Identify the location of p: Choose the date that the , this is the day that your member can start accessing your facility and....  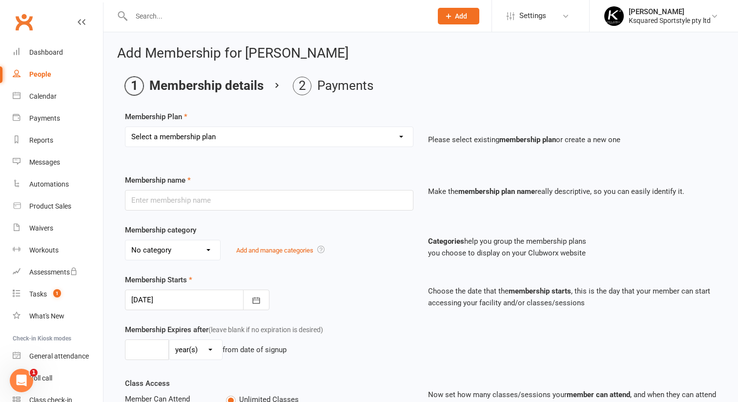
(572, 297).